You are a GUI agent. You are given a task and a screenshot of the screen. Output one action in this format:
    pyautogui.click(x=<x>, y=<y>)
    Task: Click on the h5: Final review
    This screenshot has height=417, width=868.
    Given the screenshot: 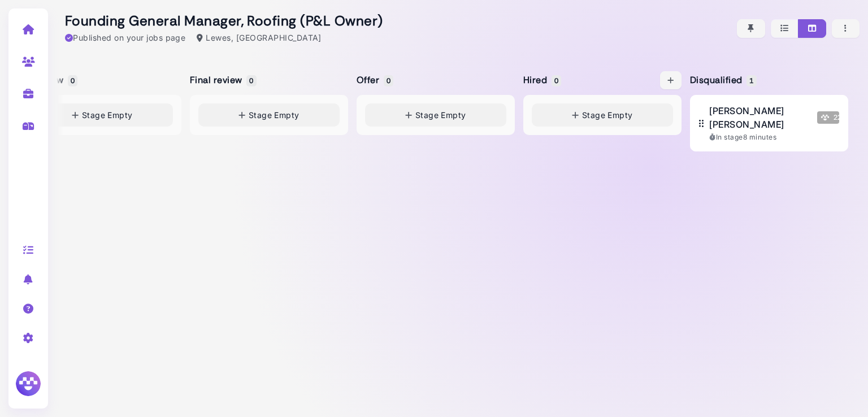 What is the action you would take?
    pyautogui.click(x=222, y=80)
    